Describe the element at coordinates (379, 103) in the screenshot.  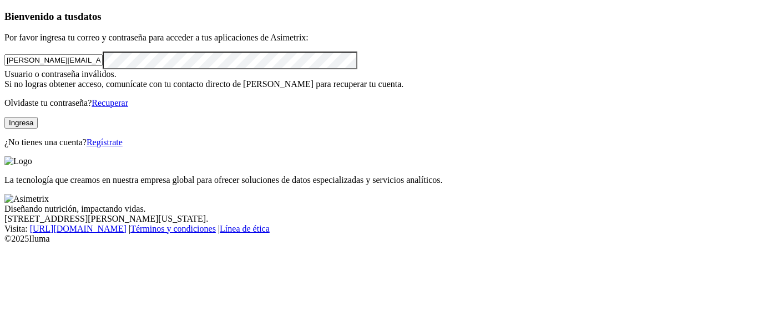
I see `p: Olvidaste tu contraseña?` at that location.